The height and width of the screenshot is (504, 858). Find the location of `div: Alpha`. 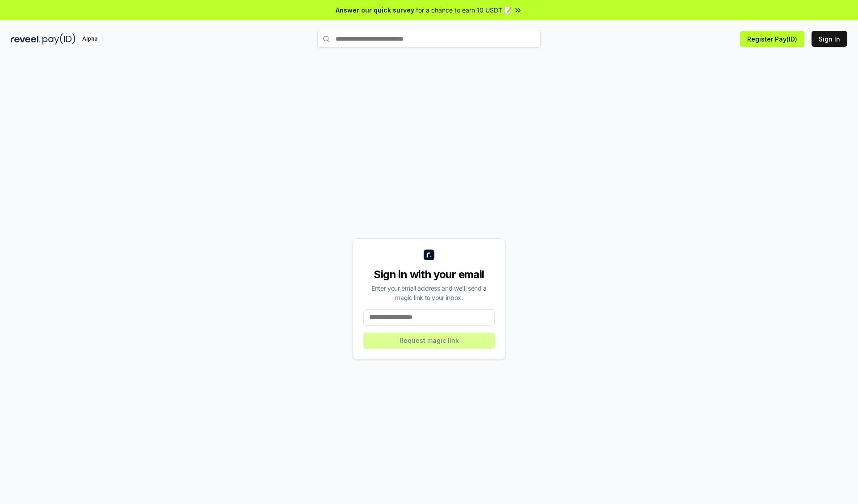

div: Alpha is located at coordinates (90, 39).